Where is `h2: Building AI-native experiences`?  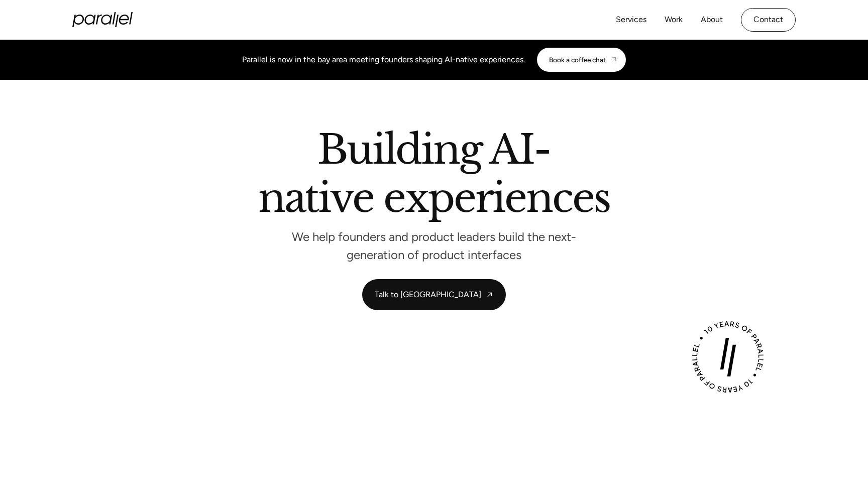
h2: Building AI-native experiences is located at coordinates (434, 176).